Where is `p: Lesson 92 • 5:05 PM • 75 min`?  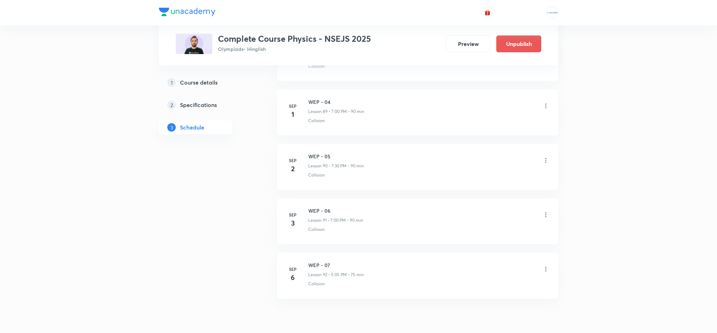
p: Lesson 92 • 5:05 PM • 75 min is located at coordinates (336, 275).